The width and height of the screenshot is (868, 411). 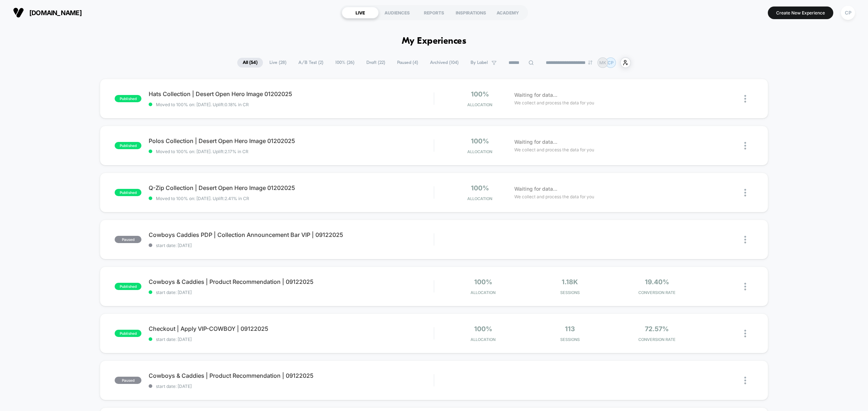 What do you see at coordinates (345, 63) in the screenshot?
I see `span: 100% ( 26 )` at bounding box center [345, 63].